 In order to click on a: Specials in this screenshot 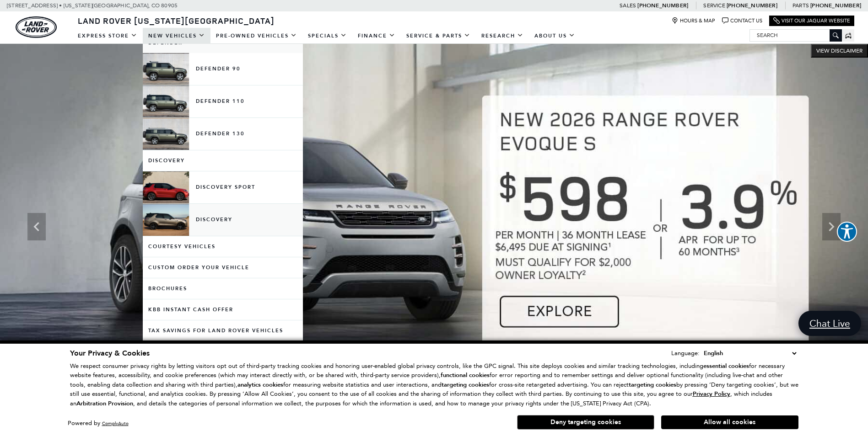, I will do `click(327, 35)`.